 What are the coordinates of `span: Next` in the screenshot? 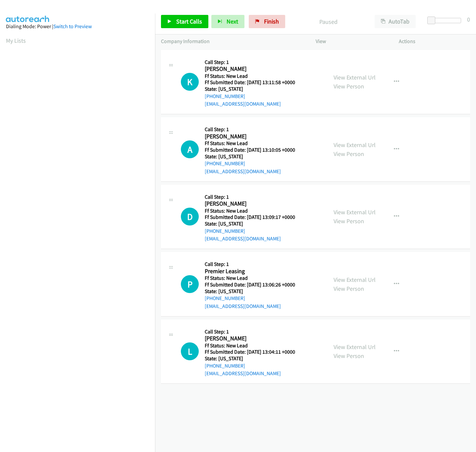 It's located at (232, 21).